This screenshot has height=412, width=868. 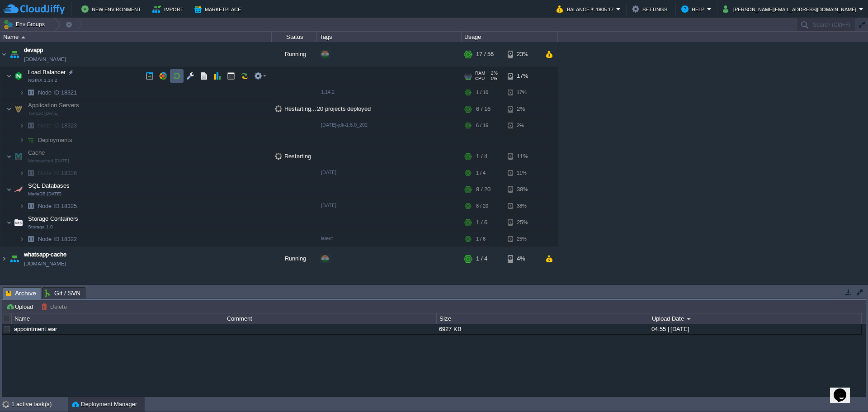 What do you see at coordinates (481, 239) in the screenshot?
I see `div: 1 / 6` at bounding box center [481, 239].